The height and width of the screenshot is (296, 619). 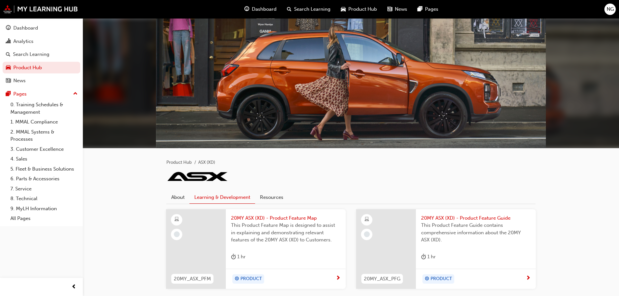 I want to click on span: 20MY ASX (XD) - Product Feature Guide, so click(x=476, y=218).